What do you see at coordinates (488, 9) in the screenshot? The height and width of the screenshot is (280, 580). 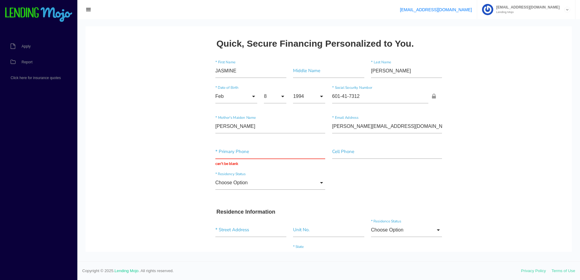 I see `img: Profile image` at bounding box center [488, 9].